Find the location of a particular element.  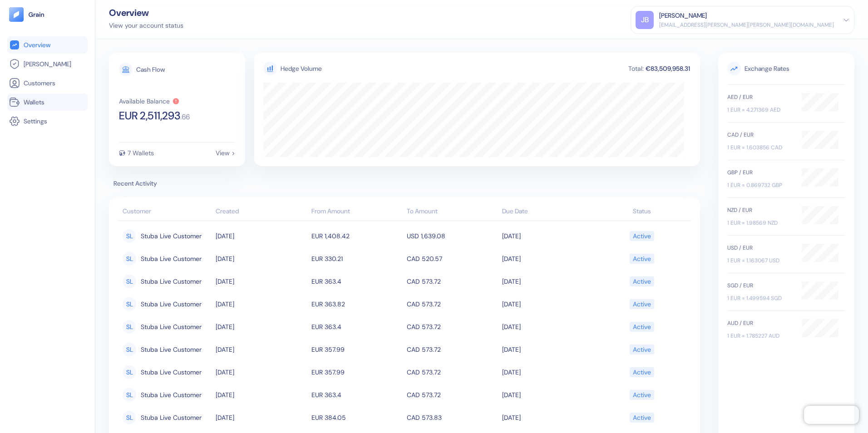

td: CAD 520.57 is located at coordinates (453, 259).